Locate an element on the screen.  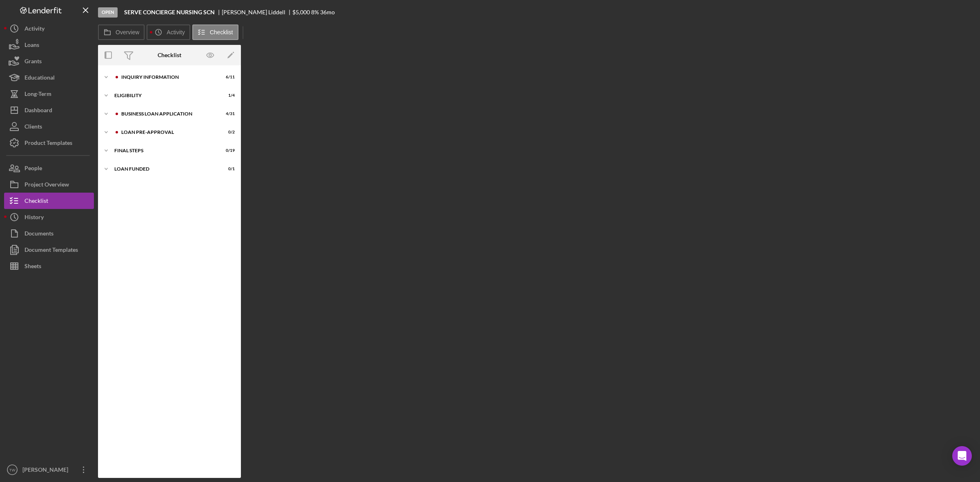
div: FINAL STEPS is located at coordinates (164, 151).